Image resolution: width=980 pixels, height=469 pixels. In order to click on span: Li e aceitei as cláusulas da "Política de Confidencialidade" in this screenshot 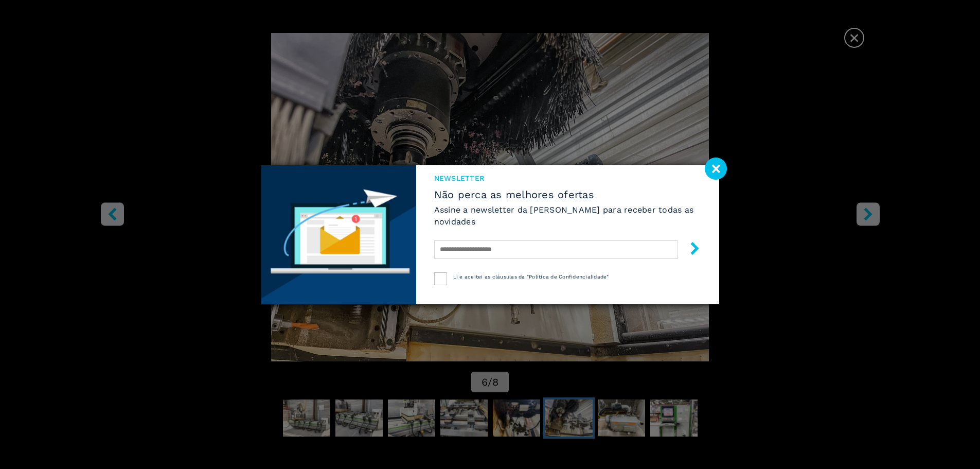, I will do `click(531, 277)`.